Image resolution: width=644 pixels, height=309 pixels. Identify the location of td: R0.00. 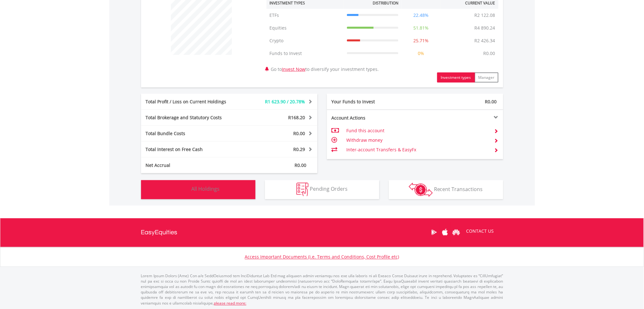
(489, 53).